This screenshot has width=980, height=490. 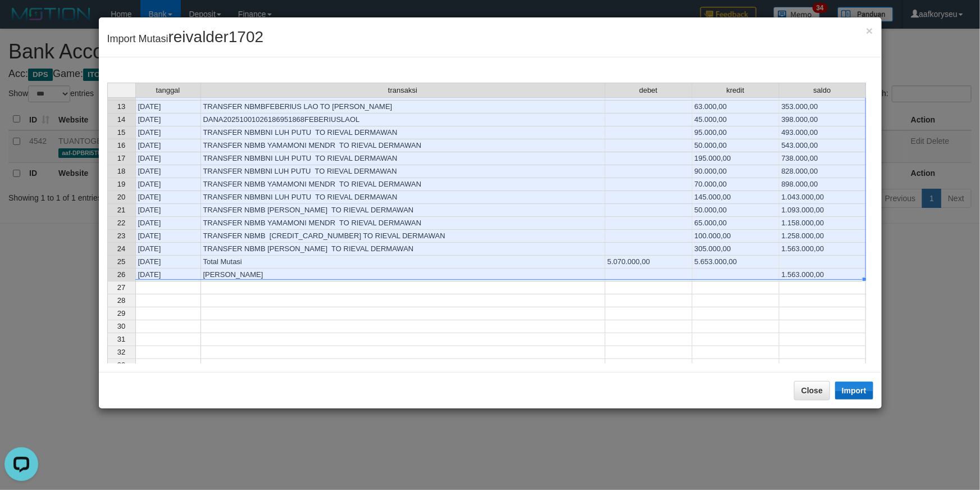 I want to click on td: 90.000,00, so click(x=736, y=171).